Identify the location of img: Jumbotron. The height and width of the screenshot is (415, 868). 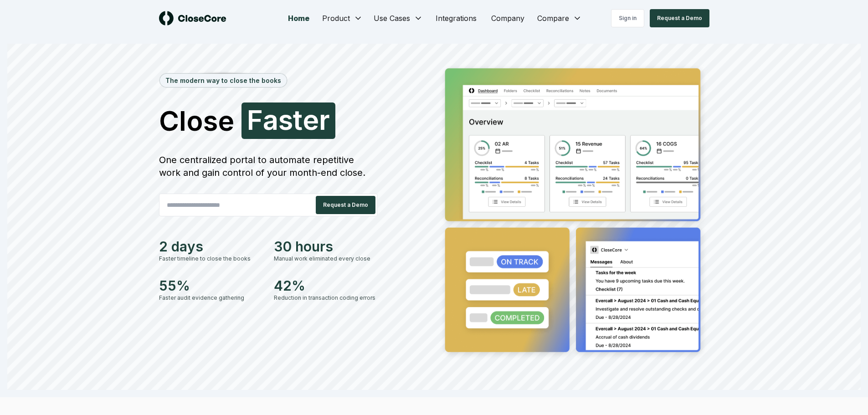
(574, 212).